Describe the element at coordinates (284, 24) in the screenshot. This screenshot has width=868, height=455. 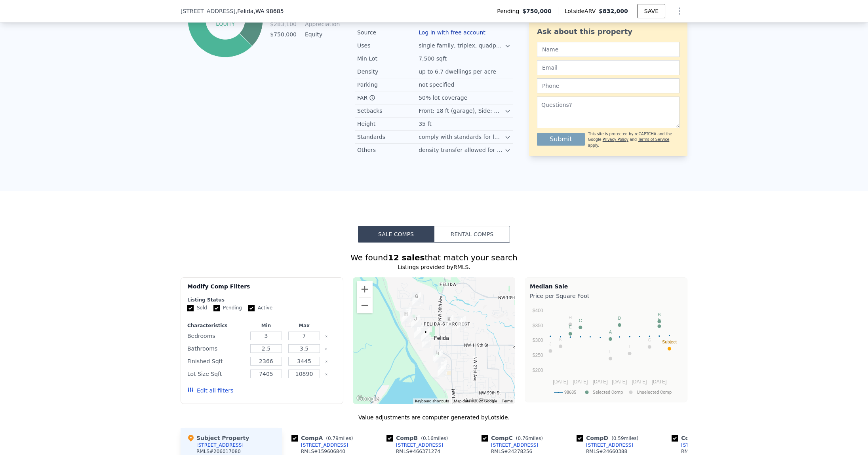
I see `td: $283,100` at that location.